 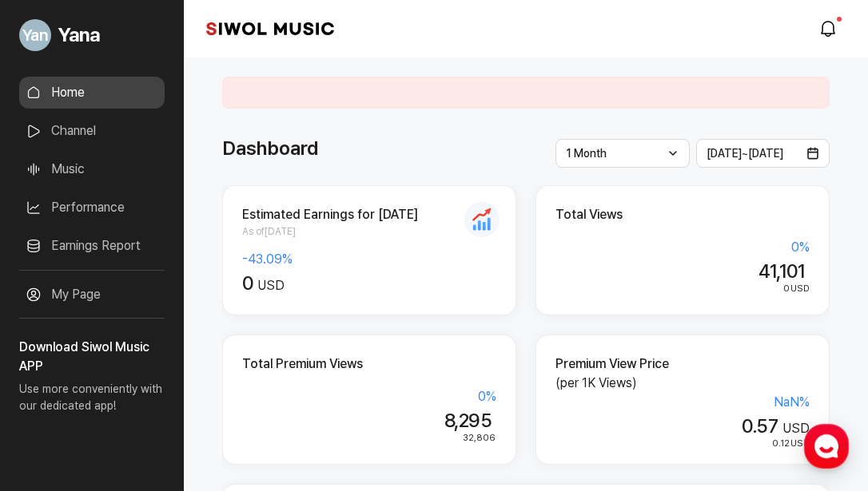 I want to click on span: Yana, so click(x=79, y=35).